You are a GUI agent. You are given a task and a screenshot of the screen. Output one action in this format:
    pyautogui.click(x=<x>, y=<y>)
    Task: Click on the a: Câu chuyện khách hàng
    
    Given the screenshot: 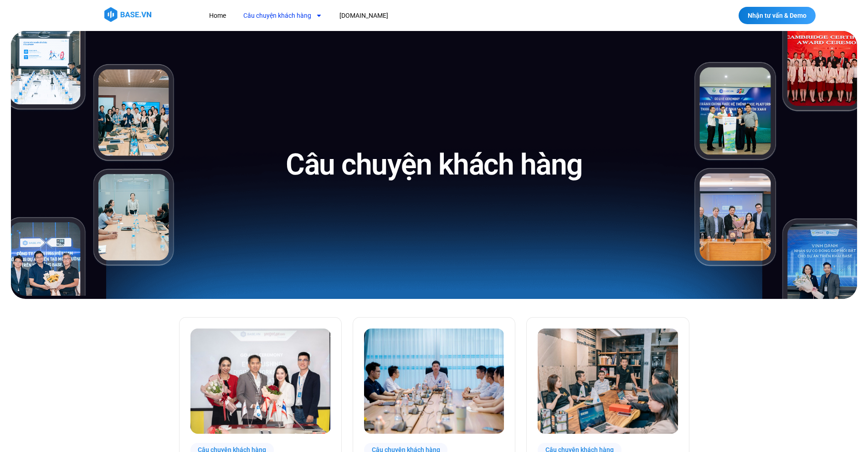 What is the action you would take?
    pyautogui.click(x=282, y=15)
    